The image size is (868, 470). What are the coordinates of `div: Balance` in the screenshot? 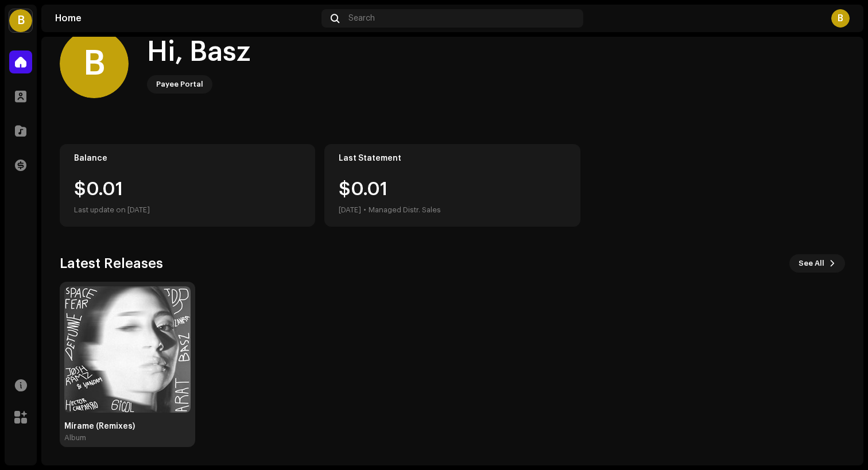 It's located at (187, 159).